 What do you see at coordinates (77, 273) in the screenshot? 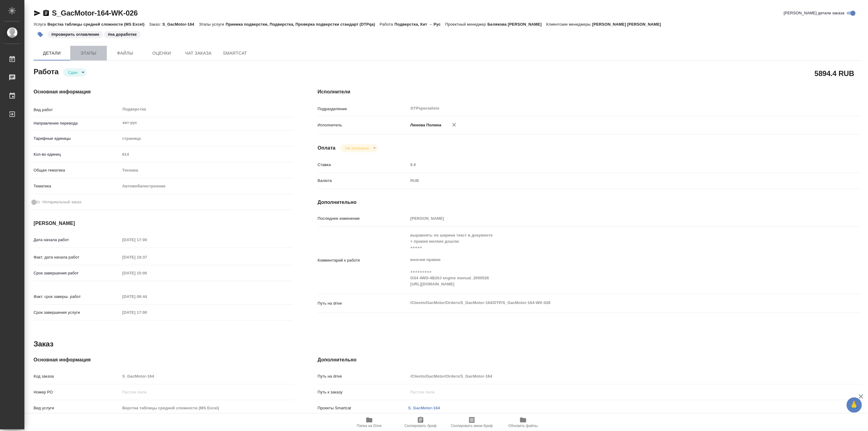
I see `p: Срок завершения работ` at bounding box center [77, 273].